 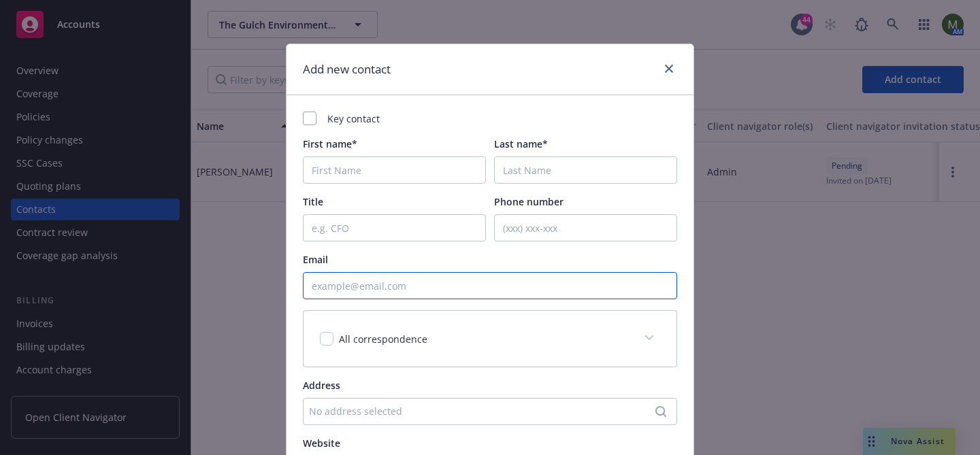 I want to click on input: Last Name, so click(x=585, y=170).